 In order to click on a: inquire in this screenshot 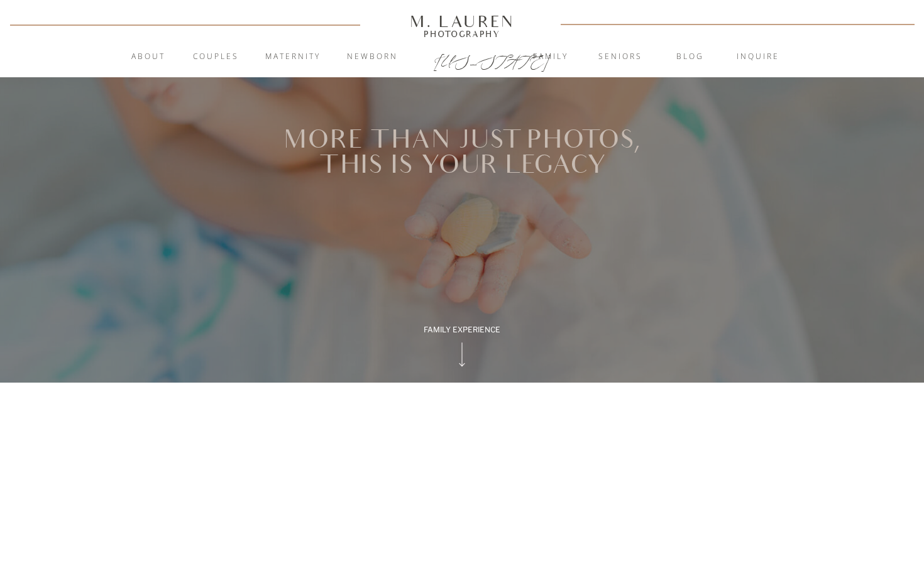, I will do `click(758, 57)`.